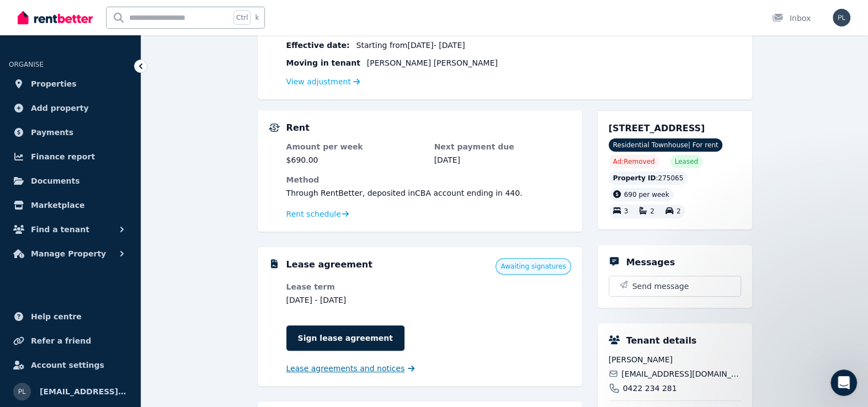  I want to click on span: Send message, so click(661, 287).